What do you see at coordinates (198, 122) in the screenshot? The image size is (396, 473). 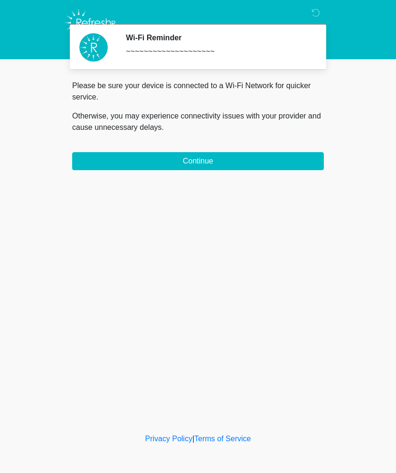 I see `p: Otherwise, you may experience connectivity issues with your provider and cause unnecessary delays` at bounding box center [198, 122].